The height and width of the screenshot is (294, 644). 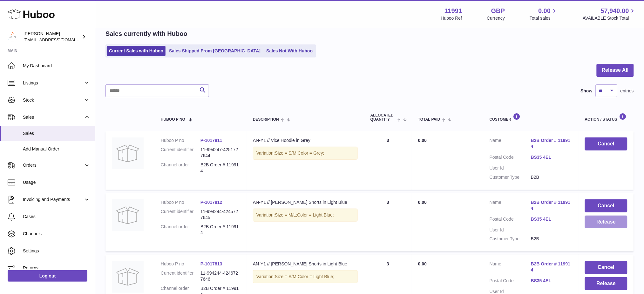 What do you see at coordinates (543, 14) in the screenshot?
I see `a: 0.00 Total sales` at bounding box center [543, 14].